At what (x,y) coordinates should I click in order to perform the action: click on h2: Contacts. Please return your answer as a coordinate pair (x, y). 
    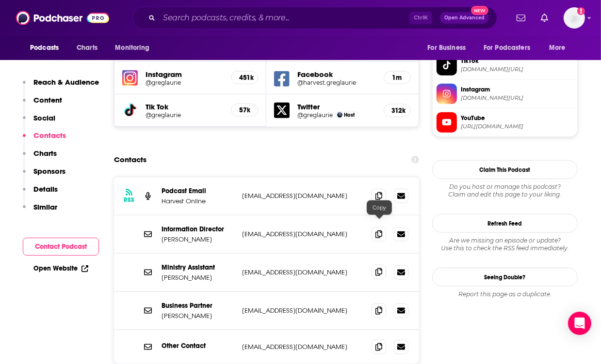
    Looking at the image, I should click on (130, 160).